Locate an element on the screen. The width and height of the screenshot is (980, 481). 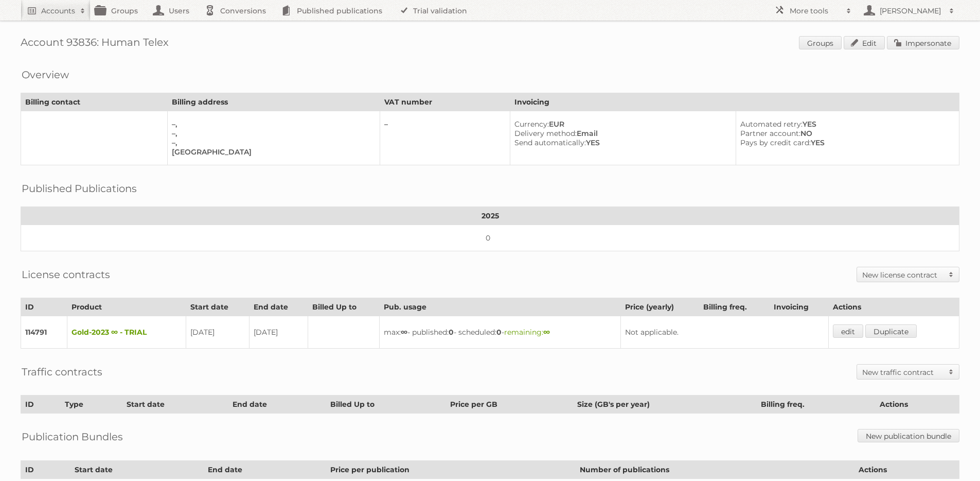
div: NO is located at coordinates (845, 133).